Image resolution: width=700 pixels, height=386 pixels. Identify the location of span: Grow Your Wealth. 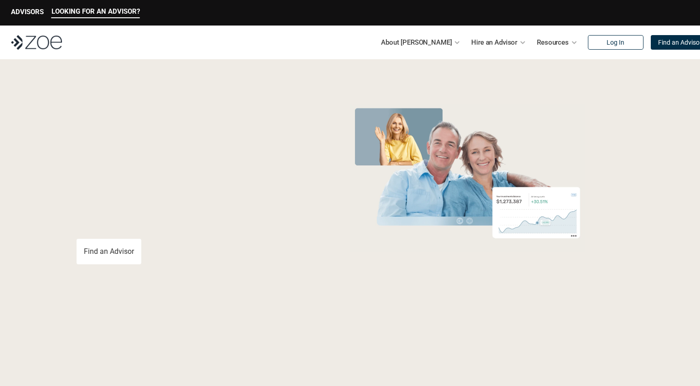
(178, 118).